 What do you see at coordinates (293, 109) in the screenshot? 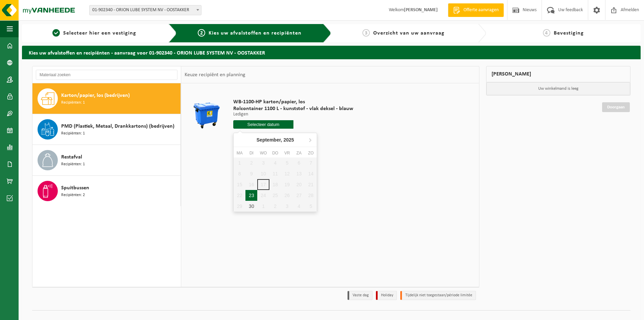
I see `span: Rolcontainer 1100 L - kunststof - vlak deksel - blauw` at bounding box center [293, 109].